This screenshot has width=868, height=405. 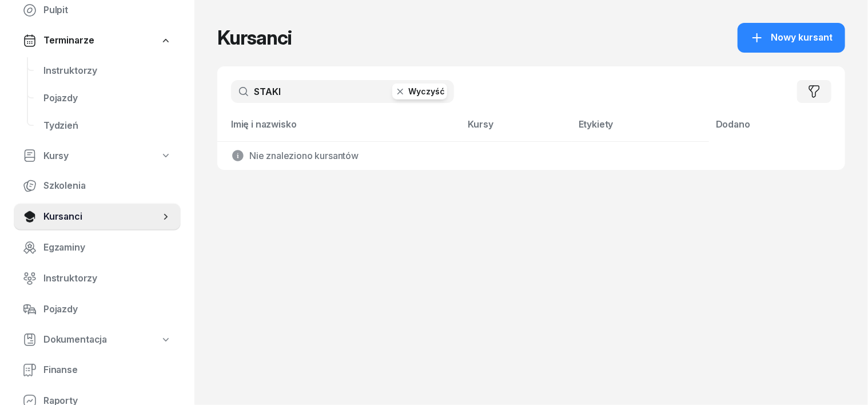 What do you see at coordinates (255, 38) in the screenshot?
I see `h1: Kursanci` at bounding box center [255, 38].